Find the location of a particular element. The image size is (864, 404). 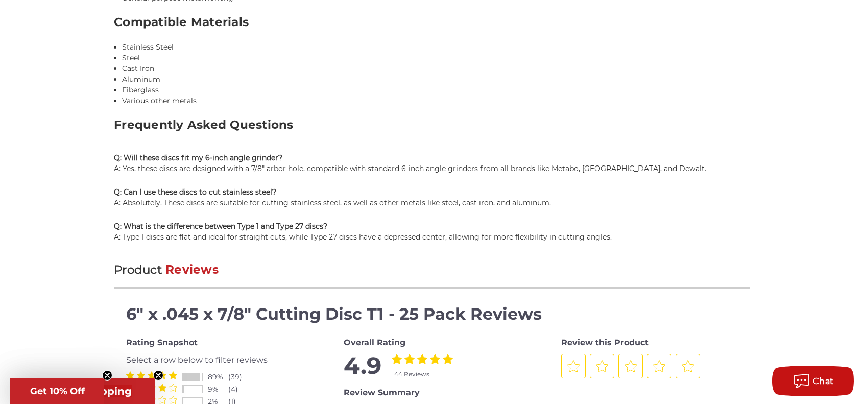

p: A: Type 1 discs are flat and ideal for straight cuts, while Type 27 discs have a depressed center... is located at coordinates (432, 232).